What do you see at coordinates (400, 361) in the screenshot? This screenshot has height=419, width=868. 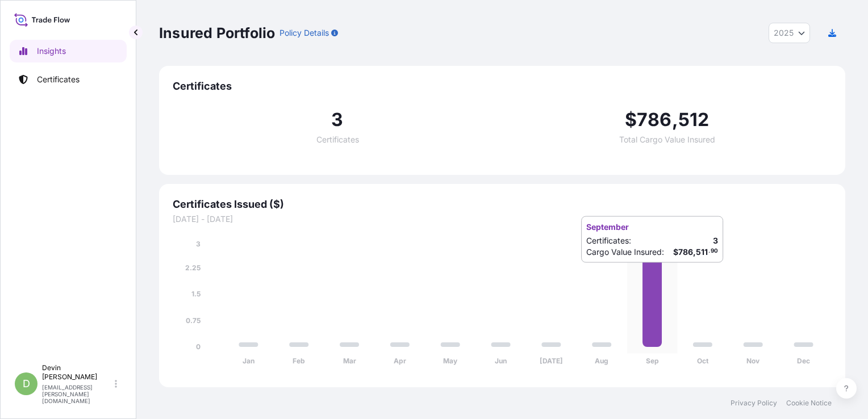 I see `tspan: Apr` at bounding box center [400, 361].